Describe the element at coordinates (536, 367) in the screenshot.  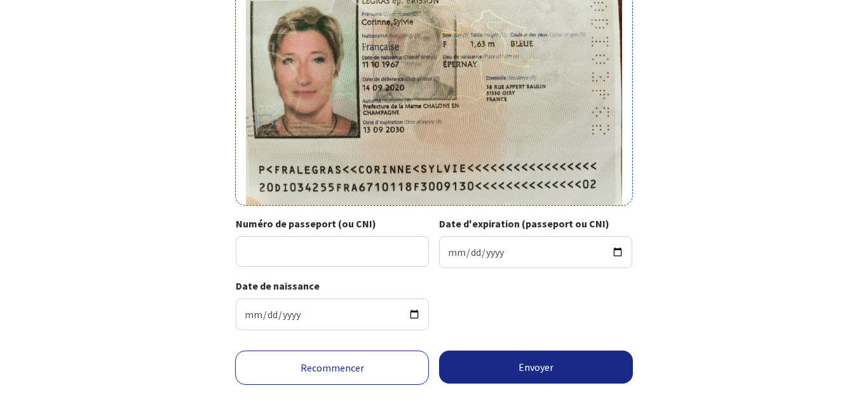
I see `button: Envoyer` at that location.